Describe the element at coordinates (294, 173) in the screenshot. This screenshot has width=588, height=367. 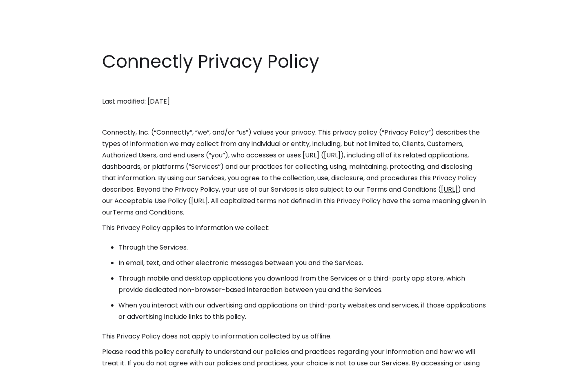
I see `p: Connectly, Inc. (“Connectly”, “we”, and/or “us”) values your privacy. This privacy policy (“Priva...` at that location.